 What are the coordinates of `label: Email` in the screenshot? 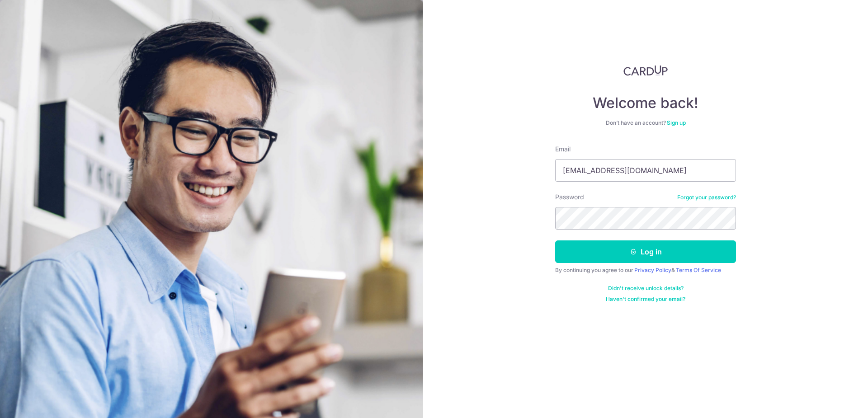 It's located at (563, 149).